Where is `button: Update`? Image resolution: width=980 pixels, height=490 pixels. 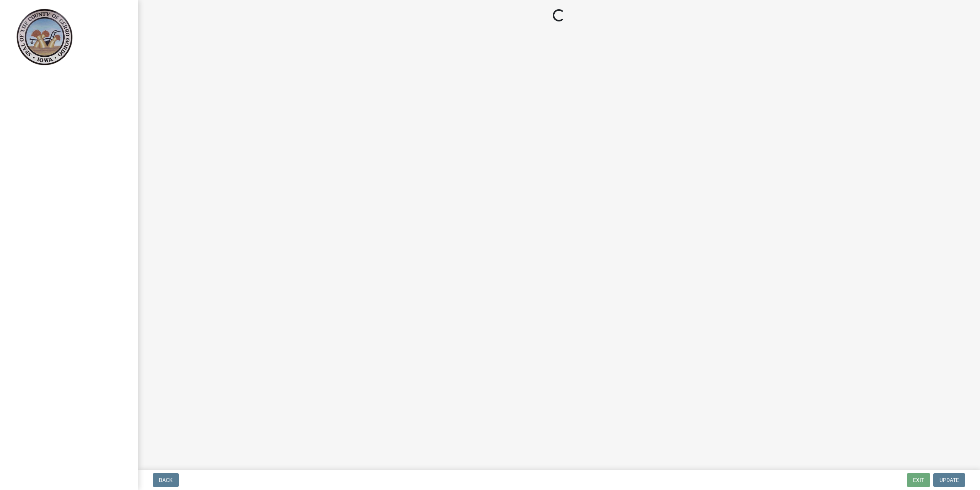 button: Update is located at coordinates (949, 479).